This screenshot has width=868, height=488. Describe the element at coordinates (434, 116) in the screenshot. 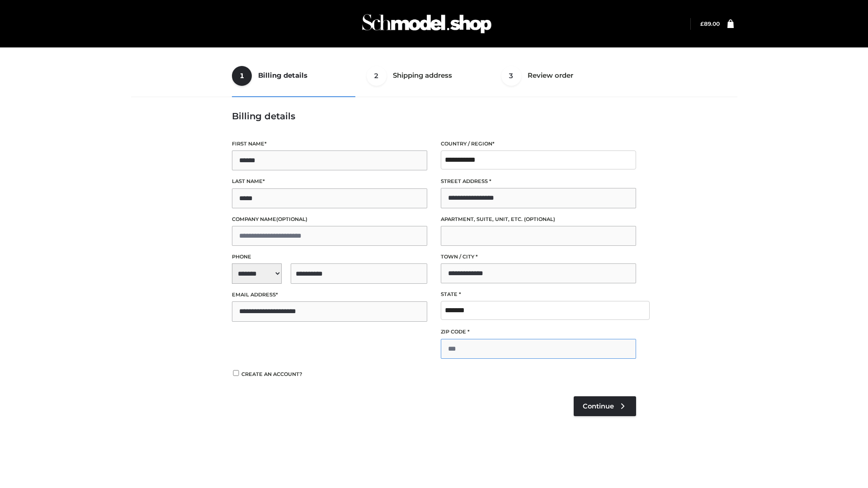

I see `h3: Billing details` at that location.